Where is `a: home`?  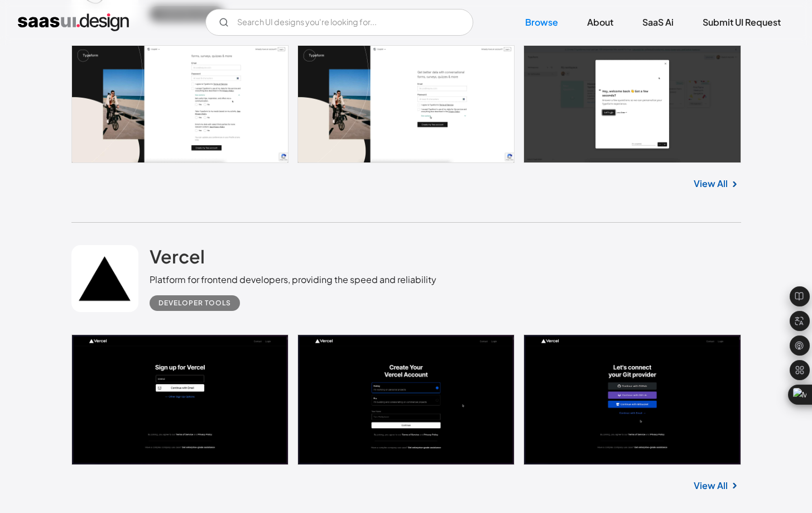 a: home is located at coordinates (73, 22).